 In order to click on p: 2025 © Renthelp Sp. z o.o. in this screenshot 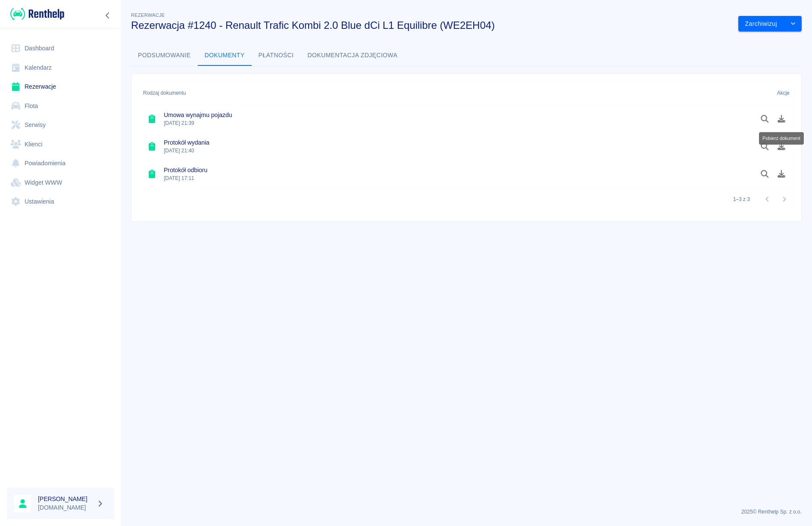, I will do `click(466, 512)`.